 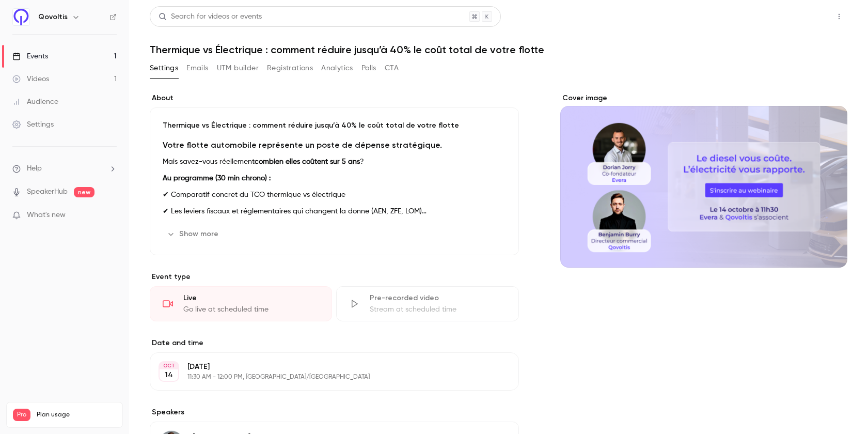 I want to click on button: CTA, so click(x=392, y=68).